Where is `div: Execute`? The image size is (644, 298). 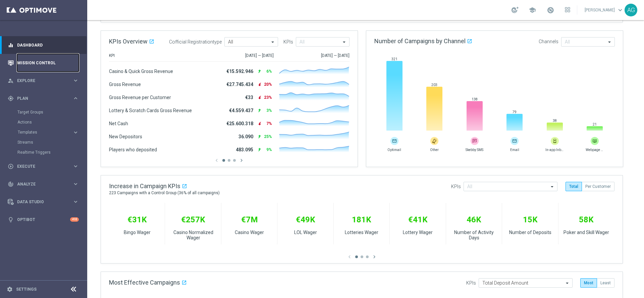 div: Execute is located at coordinates (40, 166).